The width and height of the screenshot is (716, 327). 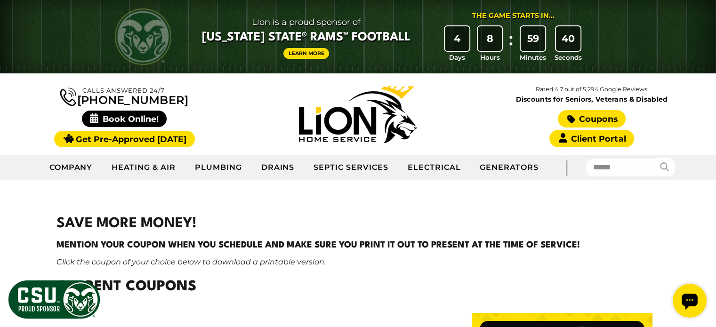 I want to click on span: Days, so click(x=457, y=57).